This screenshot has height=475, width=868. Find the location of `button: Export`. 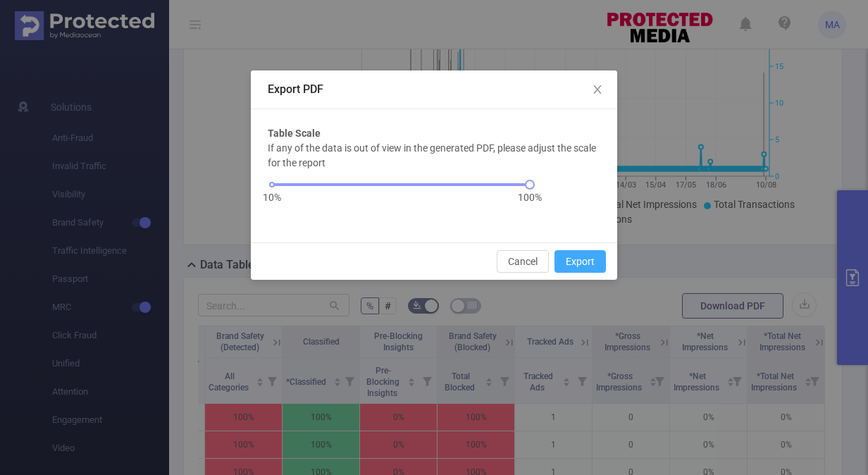

button: Export is located at coordinates (579, 261).